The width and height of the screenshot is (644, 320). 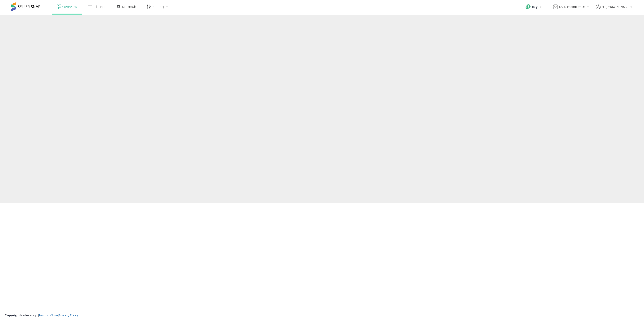 What do you see at coordinates (535, 7) in the screenshot?
I see `span: Help` at bounding box center [535, 7].